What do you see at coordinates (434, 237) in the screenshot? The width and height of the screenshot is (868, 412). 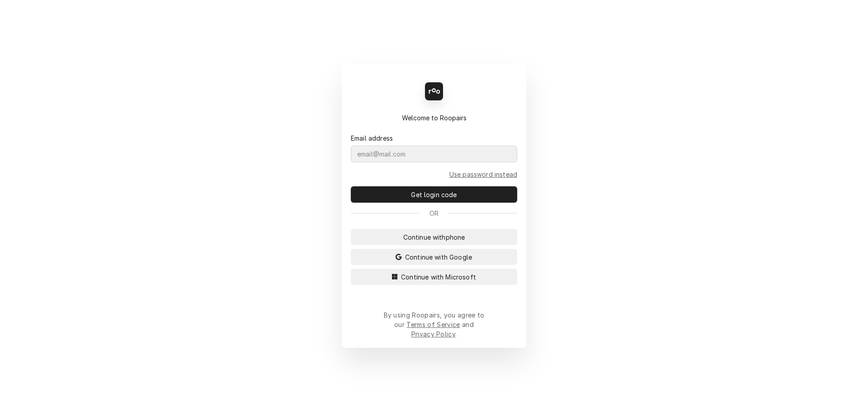 I see `span: Continue with phone` at bounding box center [434, 237].